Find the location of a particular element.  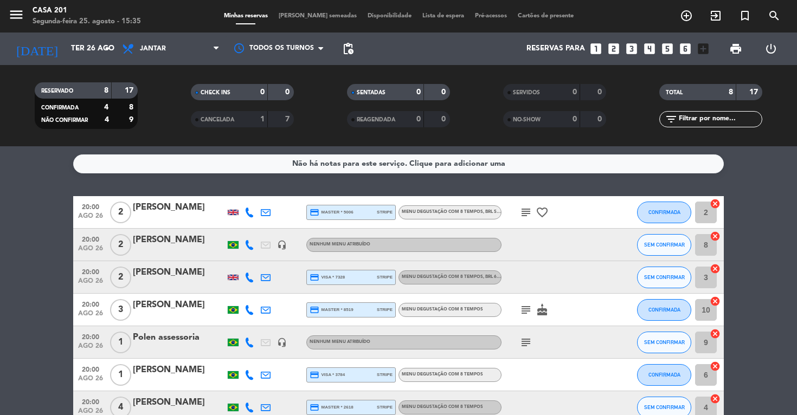

i: looks_6 is located at coordinates (685, 49).